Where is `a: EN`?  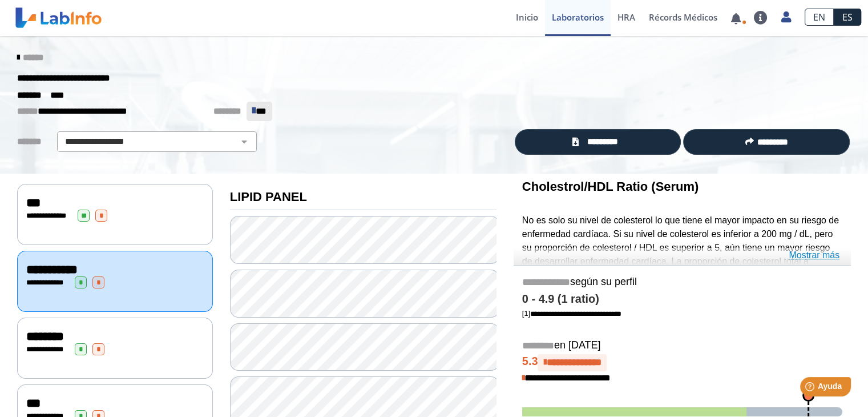
a: EN is located at coordinates (819, 17).